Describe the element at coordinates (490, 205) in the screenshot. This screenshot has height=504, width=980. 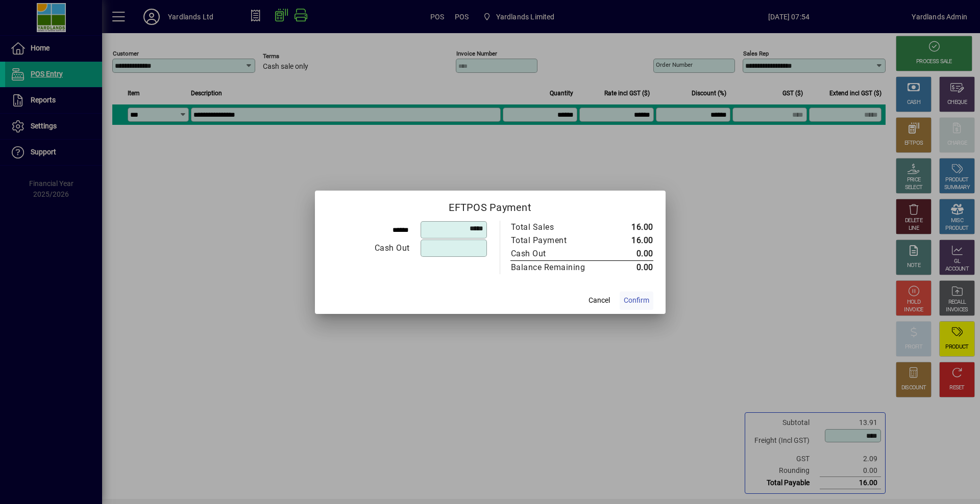
I see `h2: EFTPOS Payment` at that location.